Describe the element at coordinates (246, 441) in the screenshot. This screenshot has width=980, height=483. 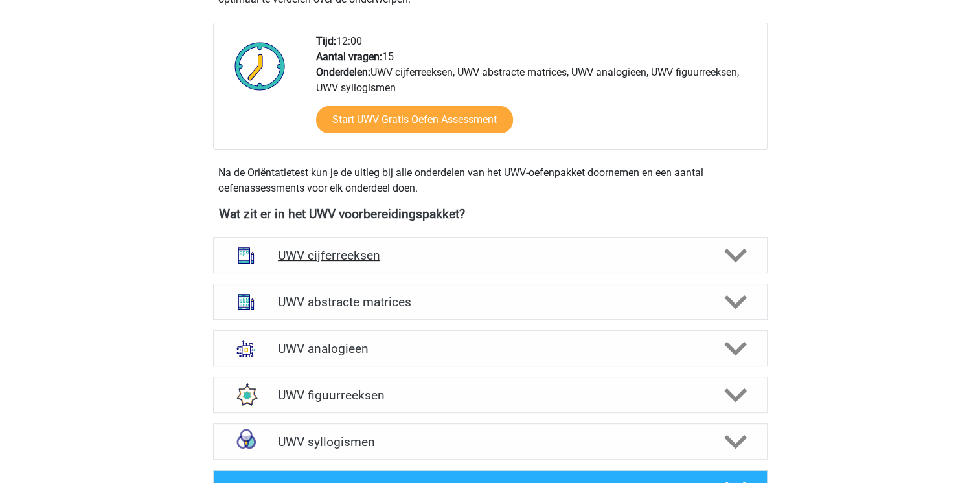
I see `img: syllogismen` at that location.